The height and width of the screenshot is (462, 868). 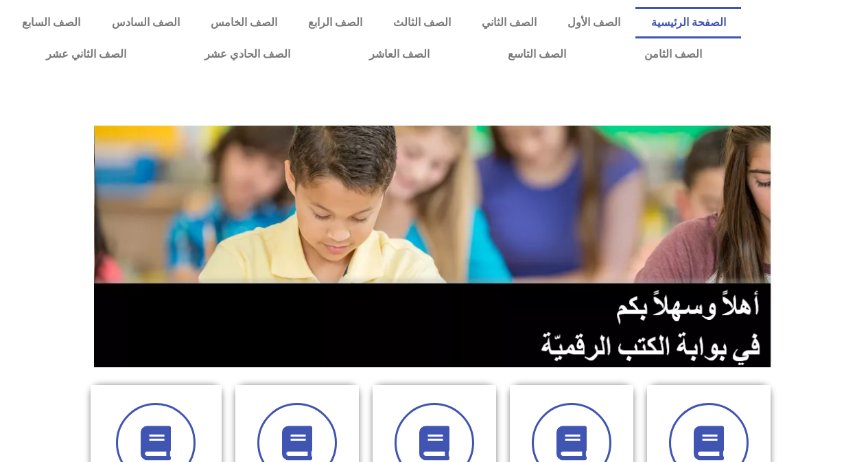 What do you see at coordinates (243, 23) in the screenshot?
I see `a: الصف الخامس` at bounding box center [243, 23].